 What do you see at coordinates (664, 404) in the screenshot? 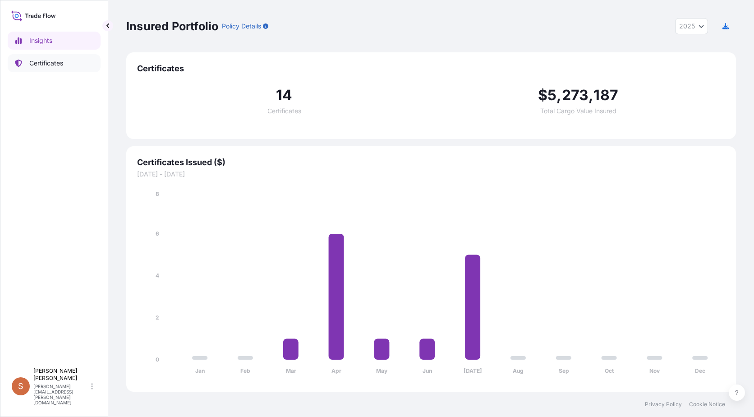
I see `p: Privacy Policy` at bounding box center [664, 404].